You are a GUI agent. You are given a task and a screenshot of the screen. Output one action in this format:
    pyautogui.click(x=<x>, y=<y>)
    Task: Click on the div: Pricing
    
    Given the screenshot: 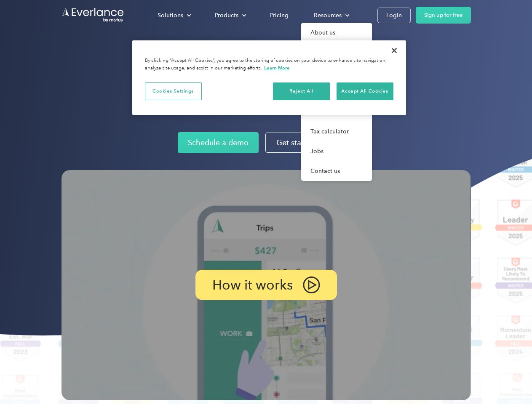 What is the action you would take?
    pyautogui.click(x=279, y=15)
    